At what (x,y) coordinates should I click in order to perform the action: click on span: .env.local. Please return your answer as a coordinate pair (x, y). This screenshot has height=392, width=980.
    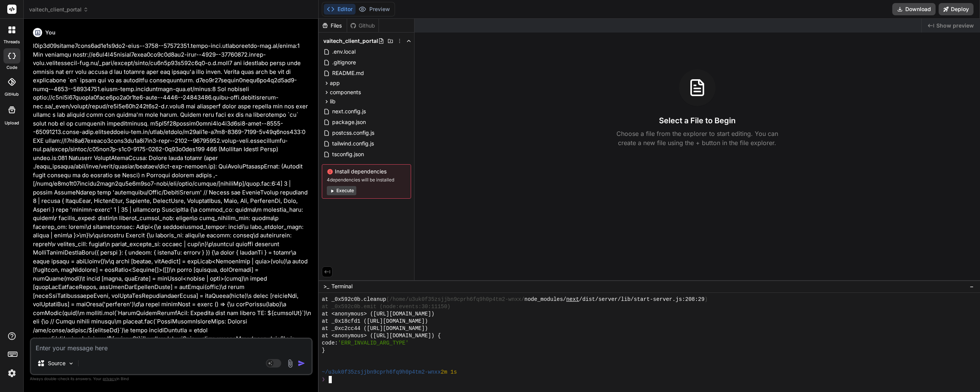
    Looking at the image, I should click on (344, 52).